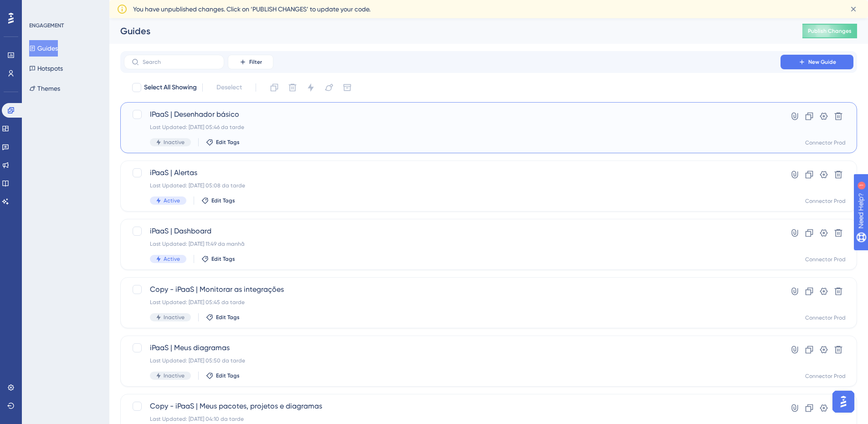 This screenshot has width=868, height=424. Describe the element at coordinates (817, 62) in the screenshot. I see `button: New Guide` at that location.